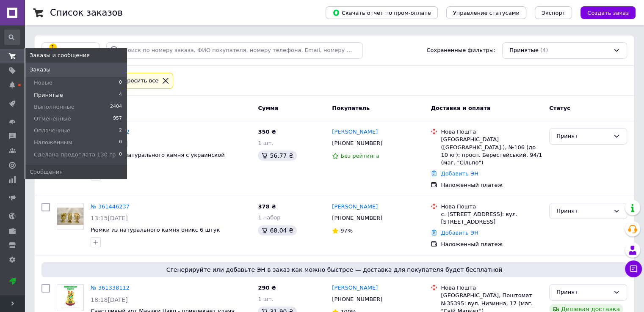 This screenshot has width=644, height=312. I want to click on button: Чат с покупателем, so click(633, 269).